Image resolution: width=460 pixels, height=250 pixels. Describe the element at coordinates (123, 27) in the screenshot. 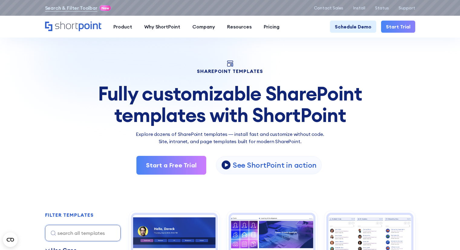

I see `div: Product` at that location.